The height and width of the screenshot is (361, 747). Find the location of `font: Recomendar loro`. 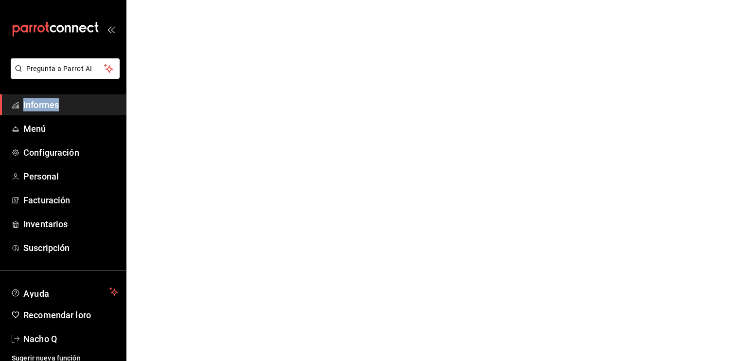

font: Recomendar loro is located at coordinates (57, 315).